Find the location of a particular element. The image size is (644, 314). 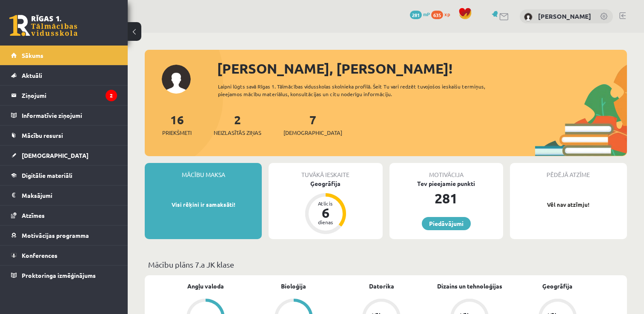

div: Ģeogrāfija is located at coordinates (325, 184).